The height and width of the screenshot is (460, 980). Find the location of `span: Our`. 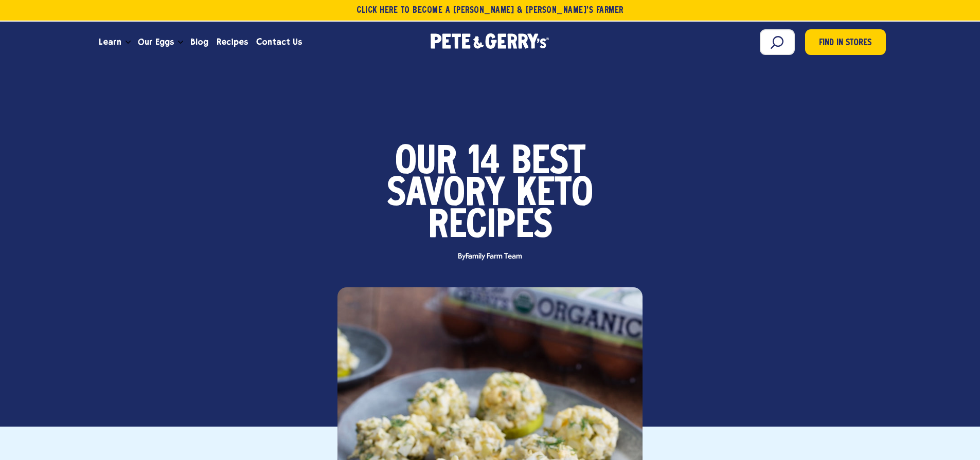

span: Our is located at coordinates (426, 163).